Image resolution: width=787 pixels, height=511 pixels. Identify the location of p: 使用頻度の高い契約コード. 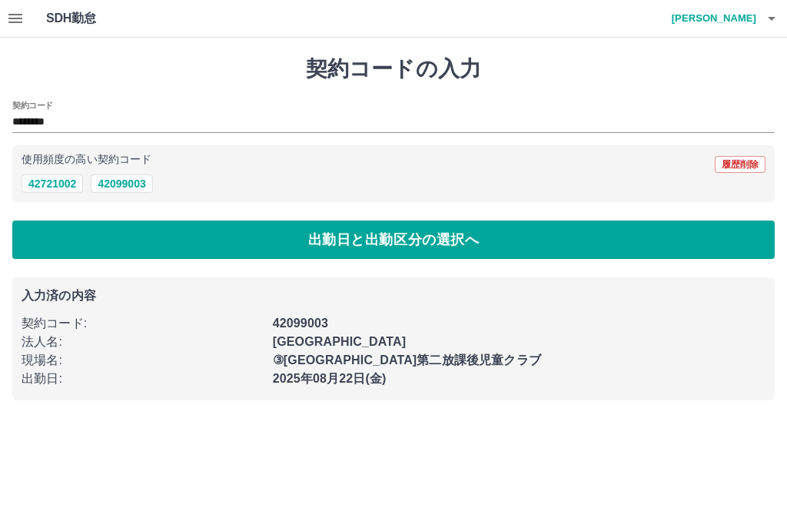
(86, 160).